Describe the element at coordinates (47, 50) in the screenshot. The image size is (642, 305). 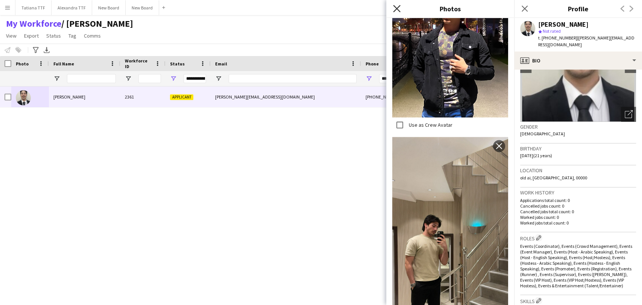
I see `app-action-btn: Export XLSX` at that location.